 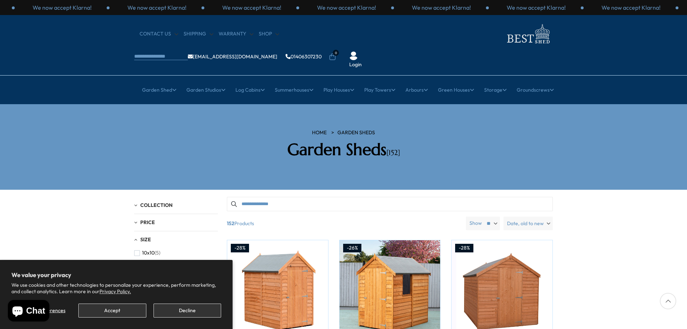 I want to click on a: Green Houses, so click(x=456, y=90).